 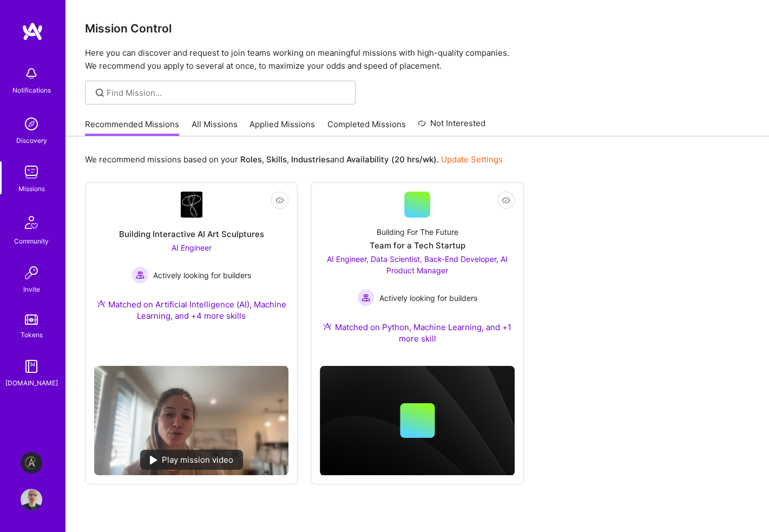 I want to click on i: icon SearchGrey, so click(x=99, y=92).